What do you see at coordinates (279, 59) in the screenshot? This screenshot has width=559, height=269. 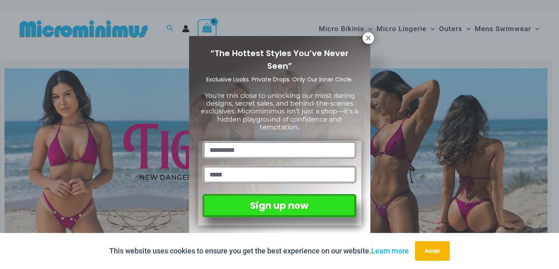 I see `span: “The Hottest Styles You’ve Never Seen”` at bounding box center [279, 59].